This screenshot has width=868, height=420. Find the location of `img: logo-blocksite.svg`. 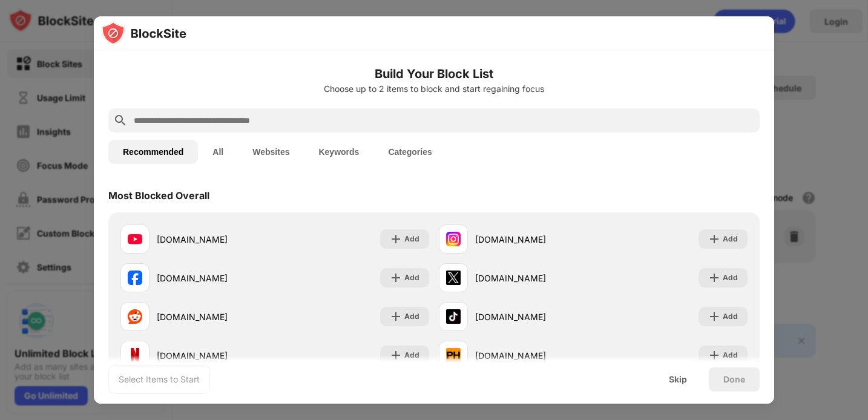

img: logo-blocksite.svg is located at coordinates (143, 33).